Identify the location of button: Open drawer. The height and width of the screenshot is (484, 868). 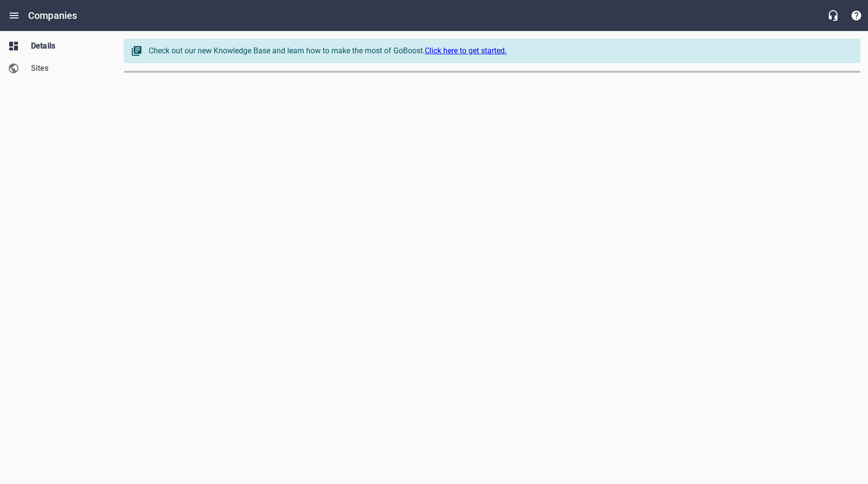
(14, 16).